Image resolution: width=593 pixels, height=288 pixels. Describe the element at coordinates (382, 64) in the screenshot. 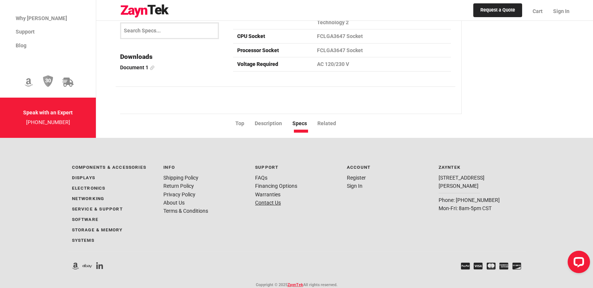

I see `td: AC 120/230 V` at that location.